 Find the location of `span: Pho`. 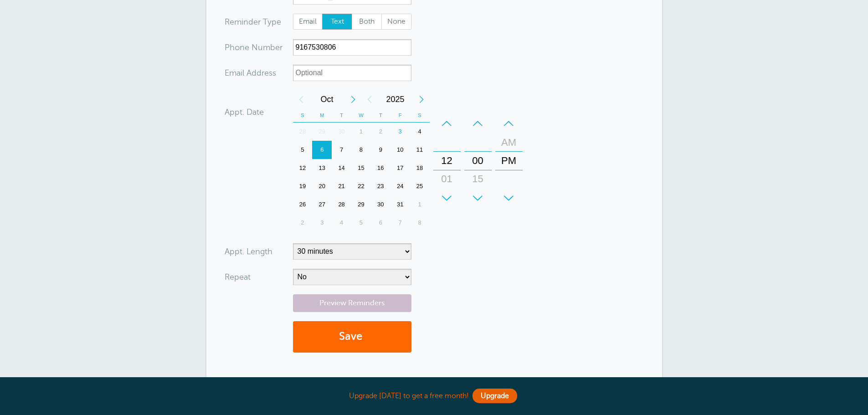

span: Pho is located at coordinates (232, 47).